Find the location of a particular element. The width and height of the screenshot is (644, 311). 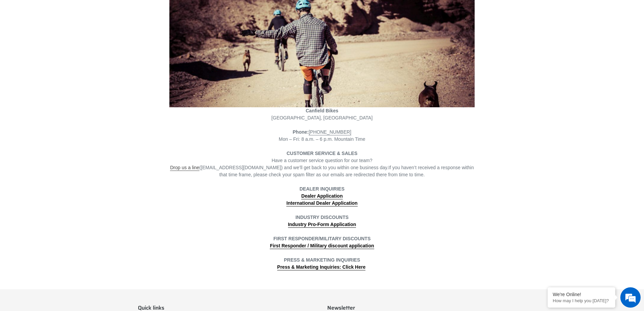

div: Mon – Fri: 8 a.m. – 6 p.m. Mountain Time is located at coordinates (322, 135).